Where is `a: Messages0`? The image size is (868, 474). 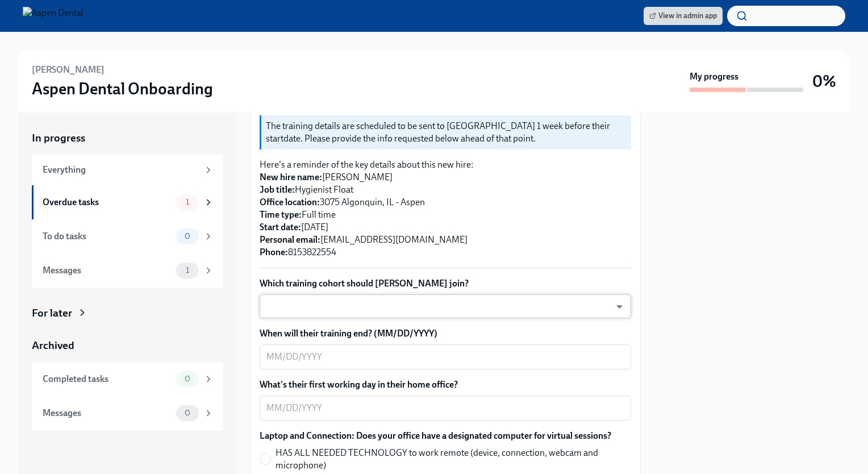
a: Messages0 is located at coordinates (127, 413).